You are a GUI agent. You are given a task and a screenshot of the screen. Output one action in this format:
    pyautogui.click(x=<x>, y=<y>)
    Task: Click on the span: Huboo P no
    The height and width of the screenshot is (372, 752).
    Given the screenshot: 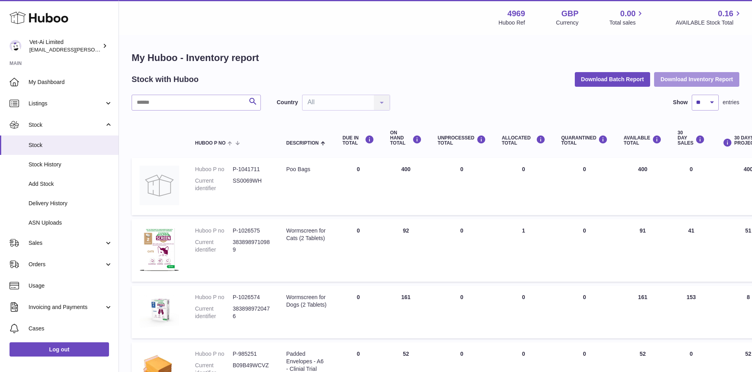 What is the action you would take?
    pyautogui.click(x=210, y=143)
    